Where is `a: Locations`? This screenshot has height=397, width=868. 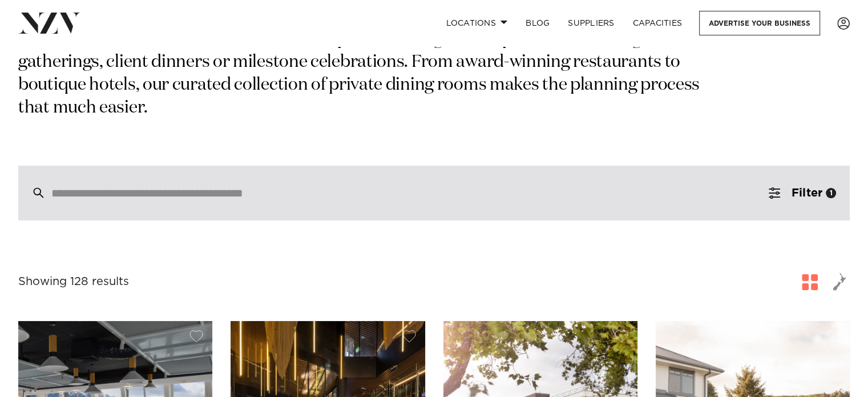
a: Locations is located at coordinates (477, 23).